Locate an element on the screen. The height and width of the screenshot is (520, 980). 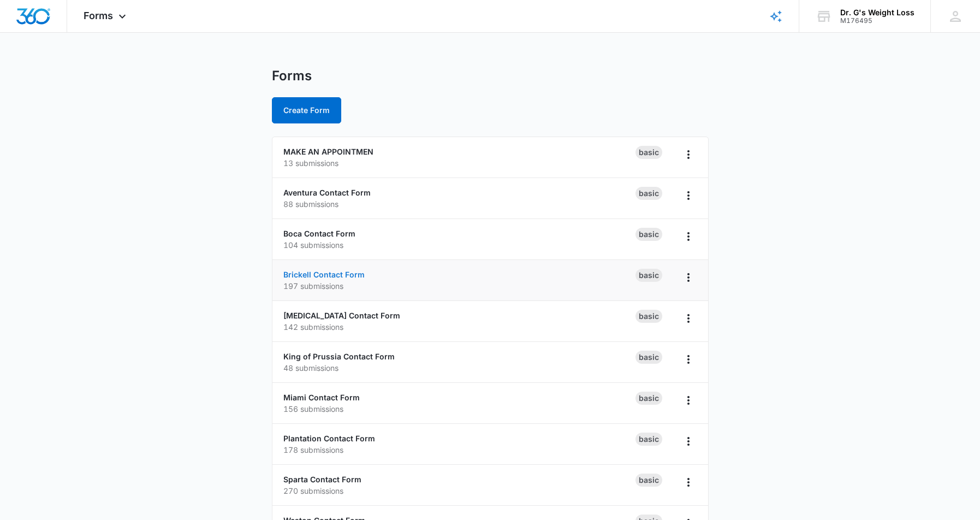
a: Miami Contact Form is located at coordinates (322, 397).